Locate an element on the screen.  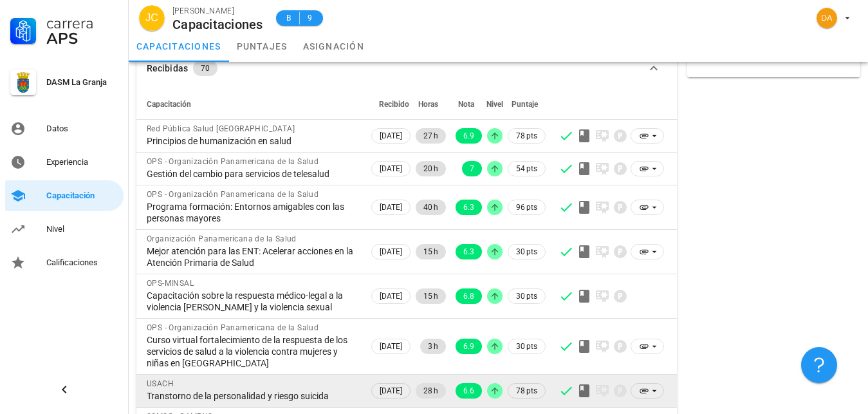
span: 20 h is located at coordinates (430, 169).